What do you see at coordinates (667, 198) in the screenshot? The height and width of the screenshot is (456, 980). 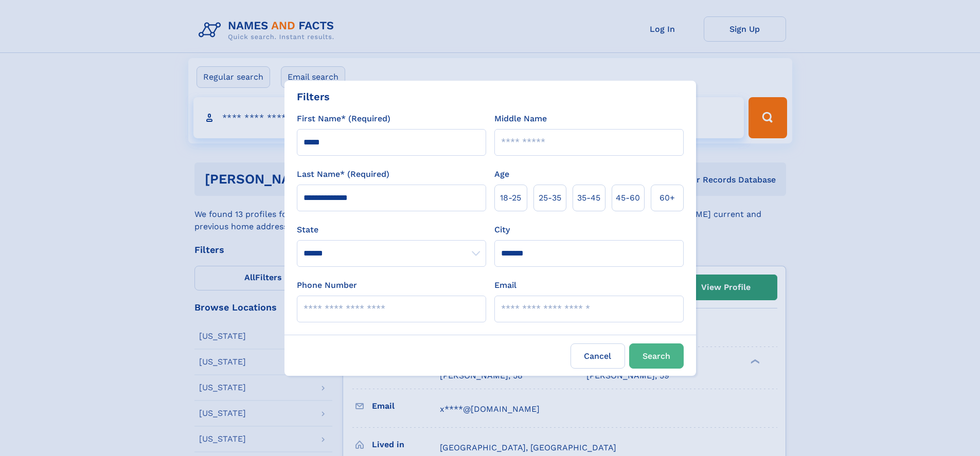 I see `span: 60+` at bounding box center [667, 198].